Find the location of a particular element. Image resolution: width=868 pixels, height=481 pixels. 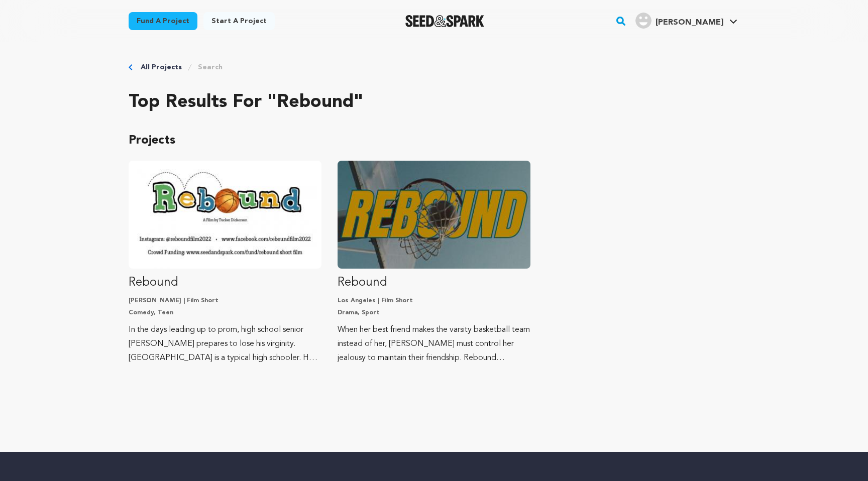

p: Drama, Sport is located at coordinates (434, 313).